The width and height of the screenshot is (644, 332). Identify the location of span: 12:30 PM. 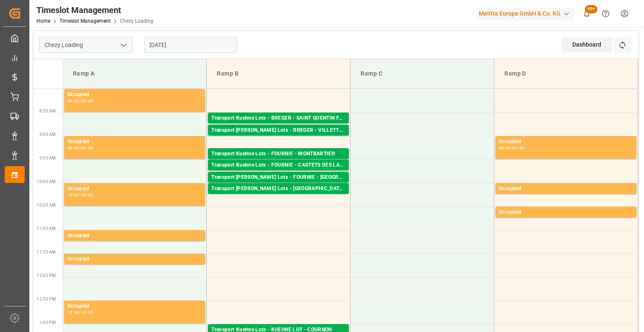
(46, 298).